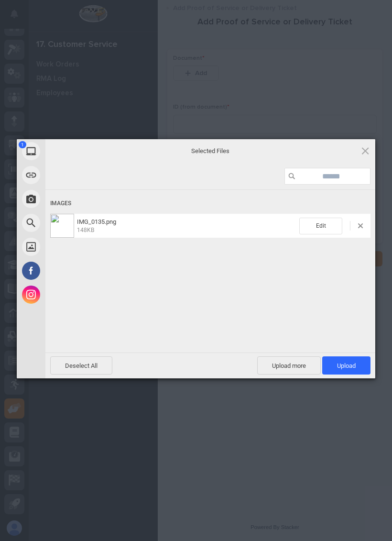 The width and height of the screenshot is (392, 541). I want to click on div: Take Photo, so click(74, 199).